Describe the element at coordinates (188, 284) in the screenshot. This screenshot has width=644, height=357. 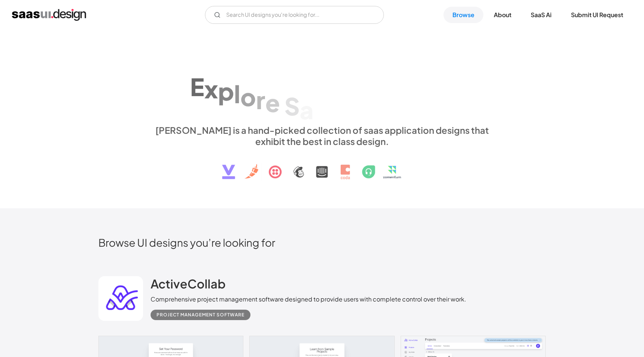
I see `h2: ActiveCollab` at that location.